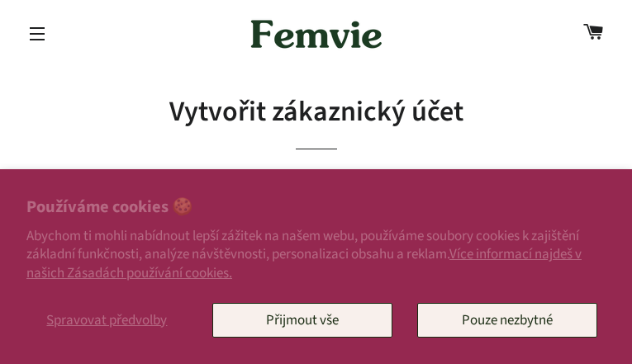 The width and height of the screenshot is (632, 364). What do you see at coordinates (303, 321) in the screenshot?
I see `button: Přijmout vše` at bounding box center [303, 321].